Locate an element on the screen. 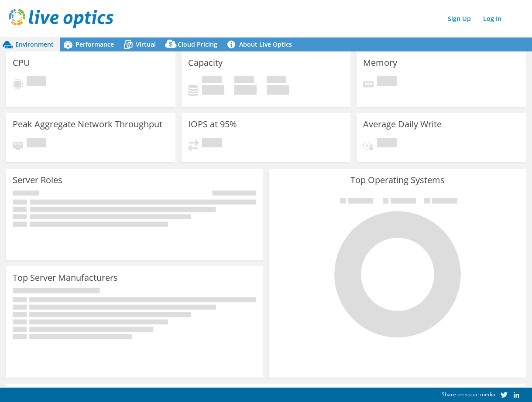 The height and width of the screenshot is (402, 532). img: live_optics_svg.svg is located at coordinates (61, 18).